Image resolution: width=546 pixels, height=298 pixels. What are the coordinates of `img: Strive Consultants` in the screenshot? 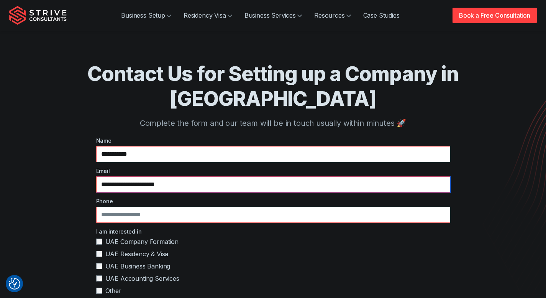 It's located at (38, 15).